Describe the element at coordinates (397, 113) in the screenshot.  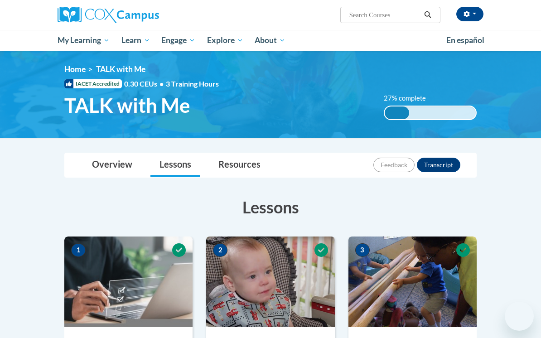
I see `div: 27% complete` at that location.